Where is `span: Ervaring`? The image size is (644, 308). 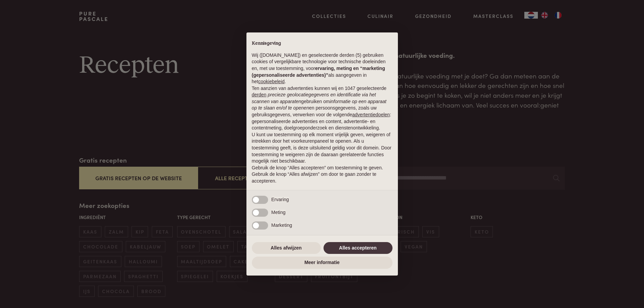 span: Ervaring is located at coordinates (281, 199).